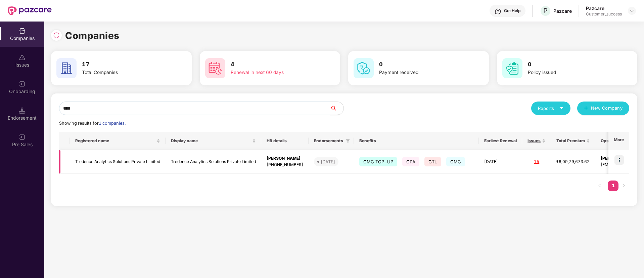 The image size is (644, 278). I want to click on span: Showing results for, so click(92, 123).